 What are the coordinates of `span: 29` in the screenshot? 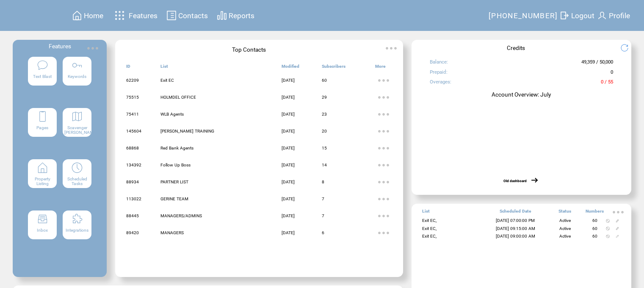 It's located at (325, 97).